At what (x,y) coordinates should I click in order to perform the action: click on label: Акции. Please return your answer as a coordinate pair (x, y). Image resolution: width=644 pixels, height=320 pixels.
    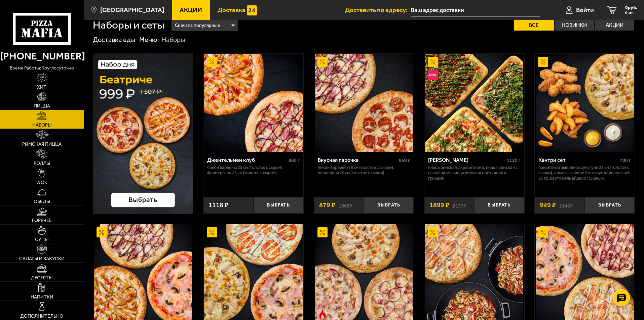
    Looking at the image, I should click on (615, 26).